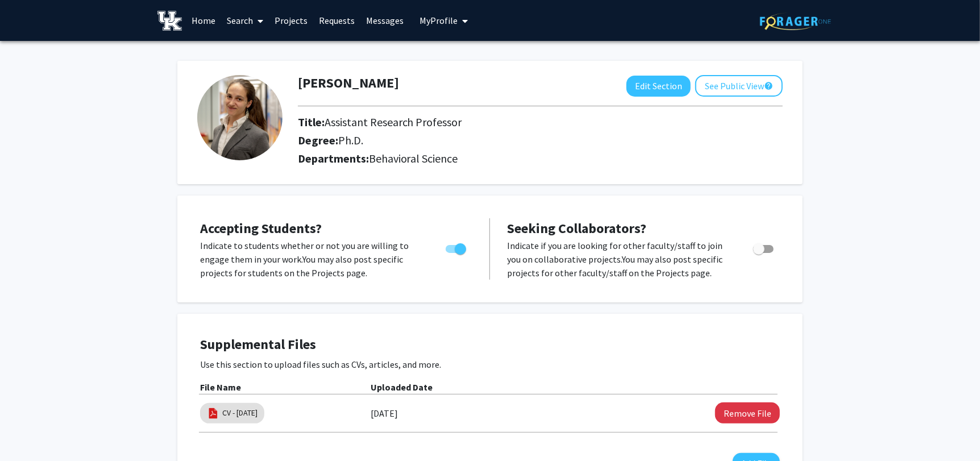 This screenshot has width=980, height=461. What do you see at coordinates (291, 21) in the screenshot?
I see `a: Projects` at bounding box center [291, 21].